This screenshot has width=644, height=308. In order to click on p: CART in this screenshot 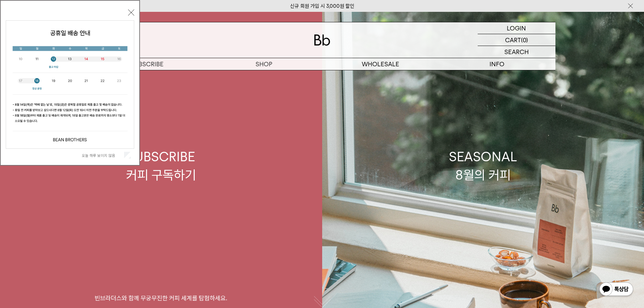, I will do `click(513, 40)`.